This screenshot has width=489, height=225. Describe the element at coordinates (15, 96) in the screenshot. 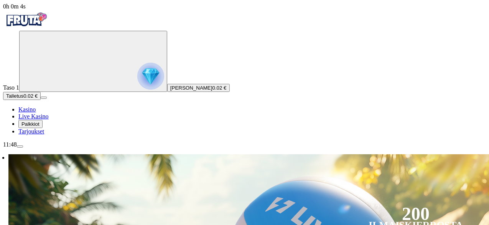

I see `span: Talletus` at that location.